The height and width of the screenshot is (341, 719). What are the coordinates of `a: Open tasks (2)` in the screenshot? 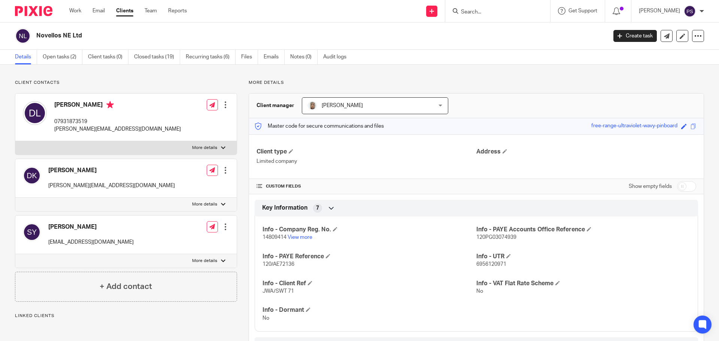 It's located at (63, 57).